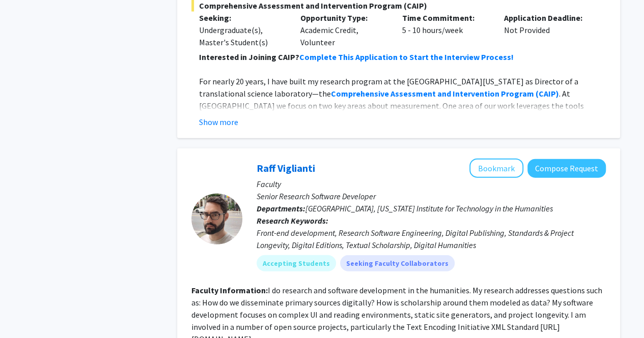 The image size is (644, 338). Describe the element at coordinates (296, 263) in the screenshot. I see `mat-chip: Accepting Students` at that location.